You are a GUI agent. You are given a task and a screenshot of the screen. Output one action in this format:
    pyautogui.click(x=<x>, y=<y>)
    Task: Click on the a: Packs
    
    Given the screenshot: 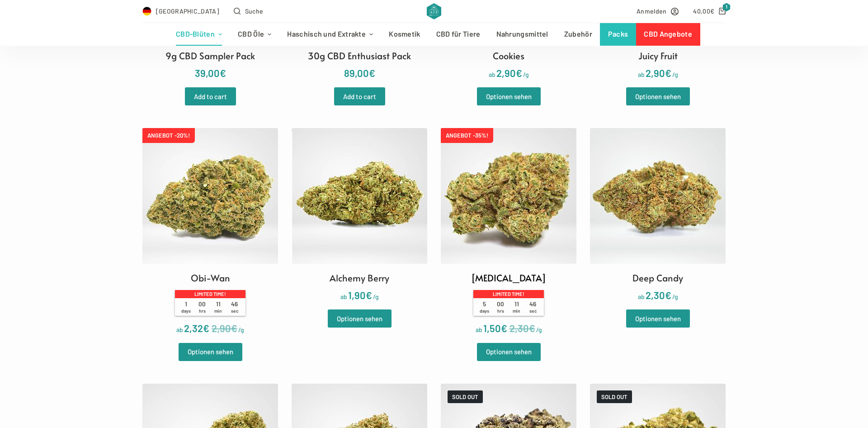 What is the action you would take?
    pyautogui.click(x=618, y=34)
    